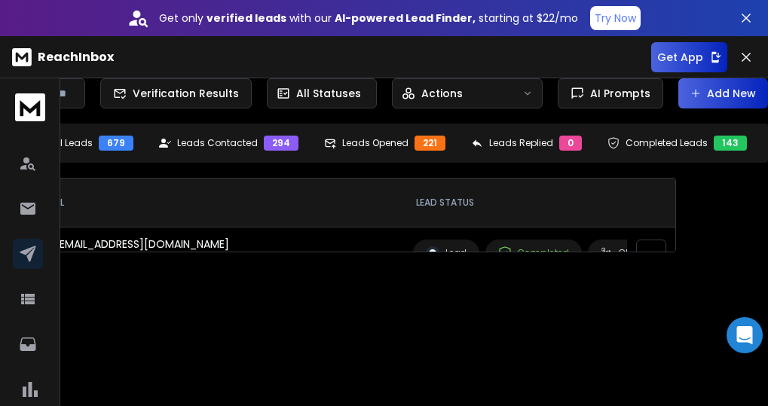 The image size is (768, 406). Describe the element at coordinates (521, 143) in the screenshot. I see `p: Leads Replied` at that location.